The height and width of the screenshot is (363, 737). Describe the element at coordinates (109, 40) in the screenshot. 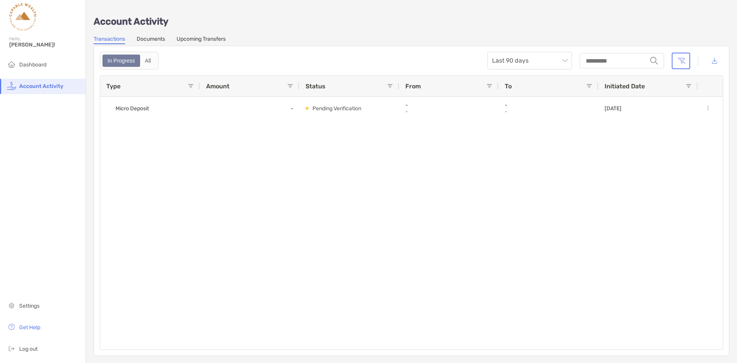

I see `a: Transactions` at that location.